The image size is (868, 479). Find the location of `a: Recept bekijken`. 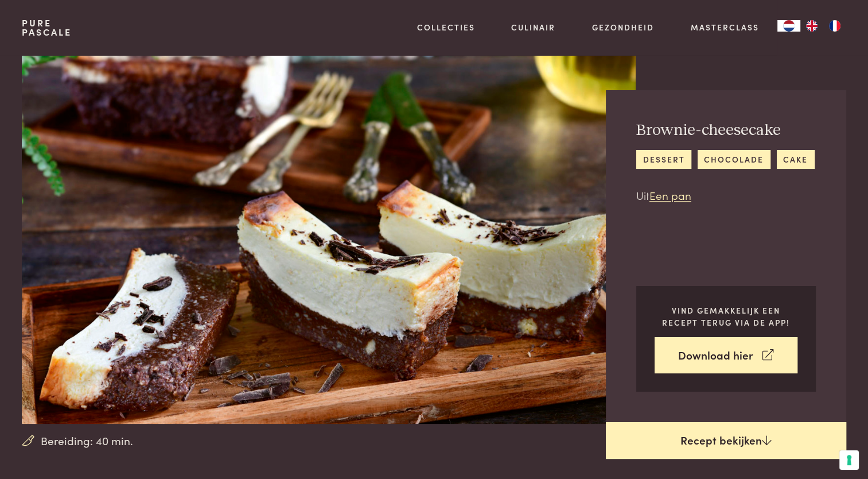

a: Recept bekijken is located at coordinates (726, 440).